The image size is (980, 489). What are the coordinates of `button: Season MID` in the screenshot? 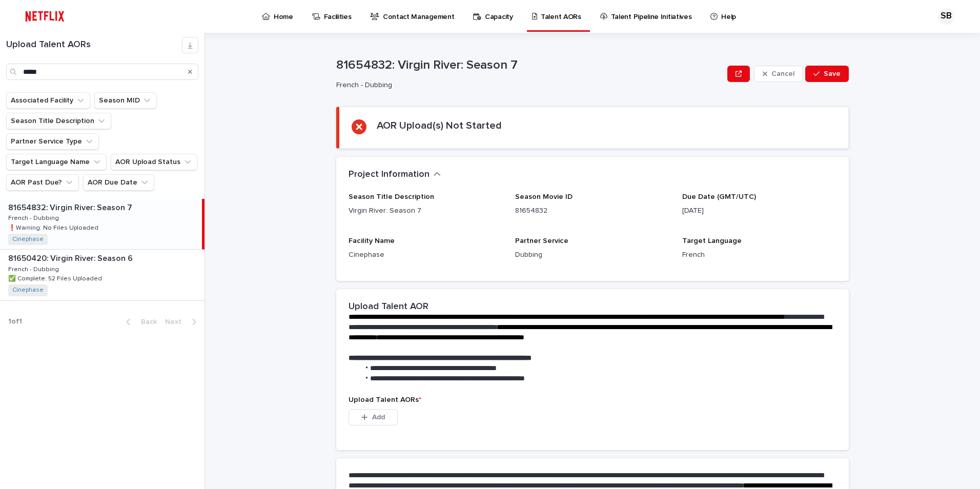 It's located at (126, 101).